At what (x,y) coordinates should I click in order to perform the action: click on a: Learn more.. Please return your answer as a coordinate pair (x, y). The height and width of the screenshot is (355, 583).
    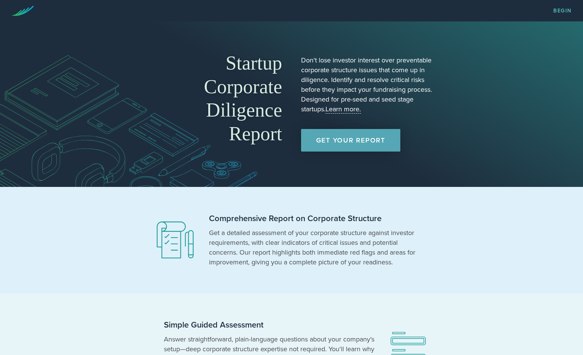
    Looking at the image, I should click on (343, 109).